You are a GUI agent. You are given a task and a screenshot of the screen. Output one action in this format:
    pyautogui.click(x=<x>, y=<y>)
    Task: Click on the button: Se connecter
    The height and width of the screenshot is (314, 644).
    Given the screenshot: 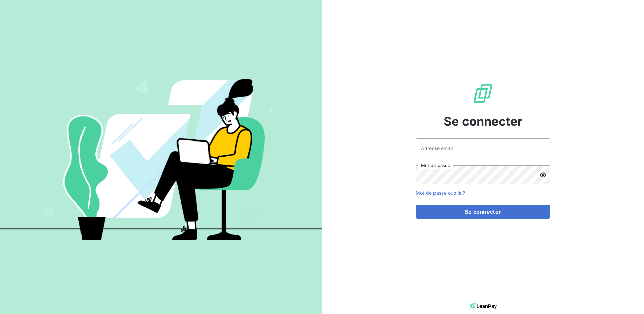 What is the action you would take?
    pyautogui.click(x=483, y=211)
    